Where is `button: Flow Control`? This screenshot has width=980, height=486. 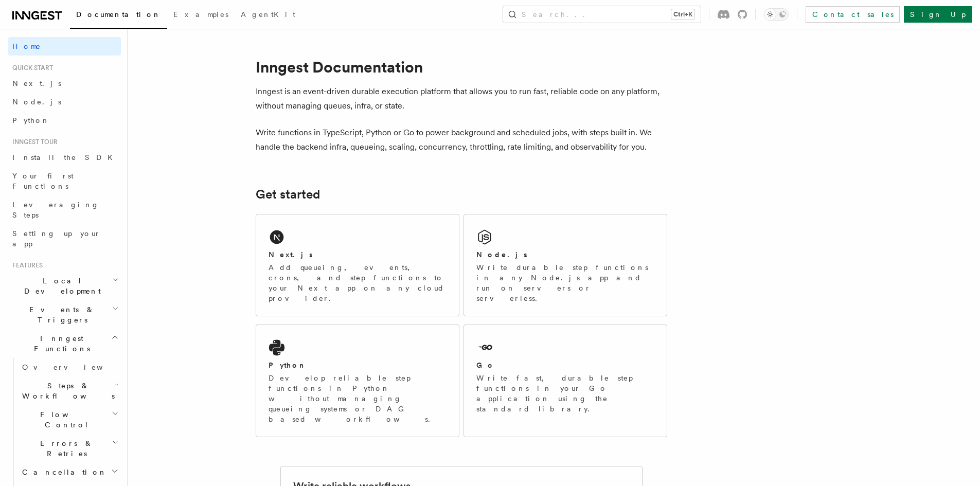
button: Flow Control is located at coordinates (70, 419).